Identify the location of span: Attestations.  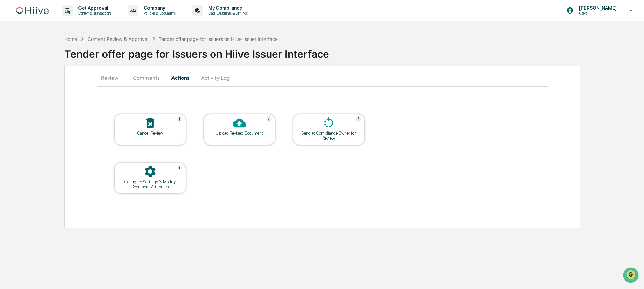
(70, 88).